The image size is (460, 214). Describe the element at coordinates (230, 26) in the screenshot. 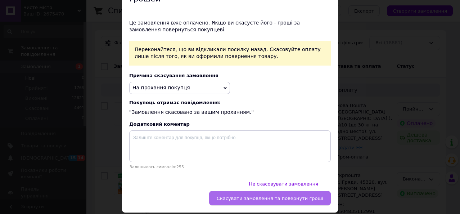

I see `div: Це замовлення вже оплачено. Якщо ви скасуєте його - гроші за замовлення повернуться покупцеві.` at that location.